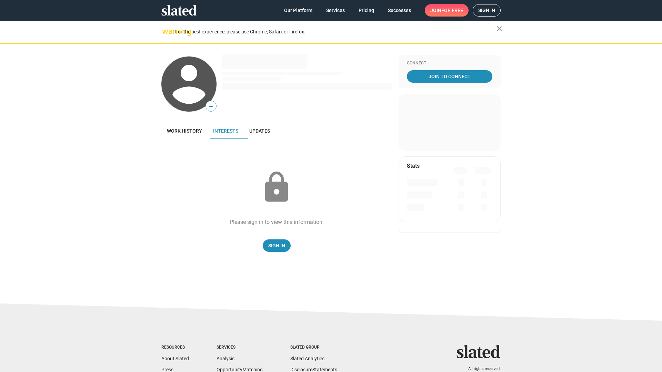 The height and width of the screenshot is (372, 662). Describe the element at coordinates (276, 246) in the screenshot. I see `a: Sign In` at that location.